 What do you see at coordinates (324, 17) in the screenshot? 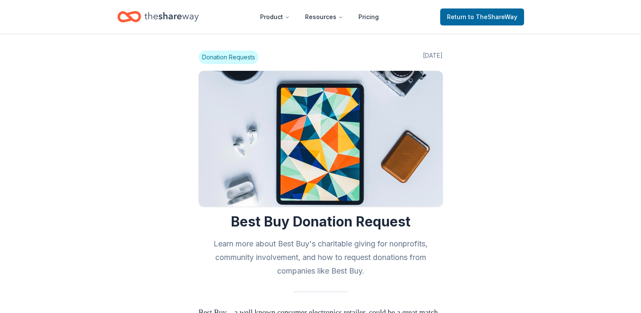
I see `button: Resources` at bounding box center [324, 17].